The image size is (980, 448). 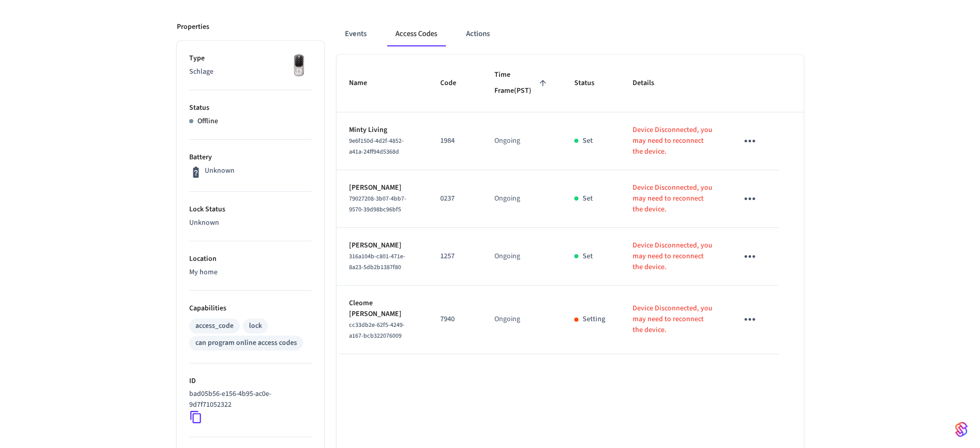 I want to click on img: SeamLogoGradient.69752ec5.svg, so click(x=962, y=429).